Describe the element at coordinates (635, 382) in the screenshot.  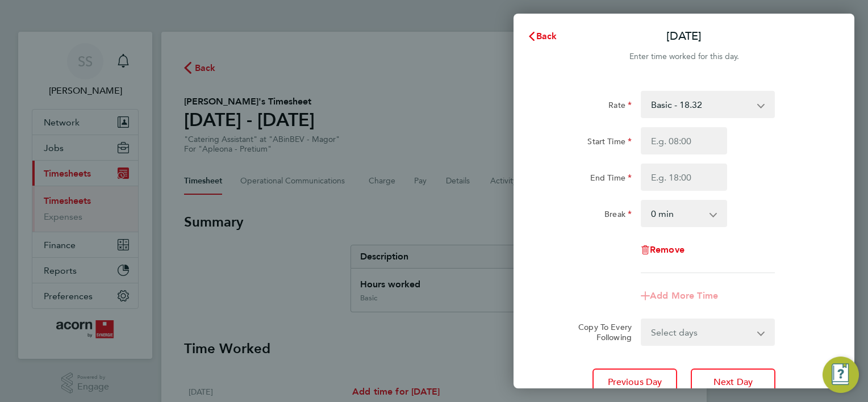
I see `button: Previous Day` at that location.